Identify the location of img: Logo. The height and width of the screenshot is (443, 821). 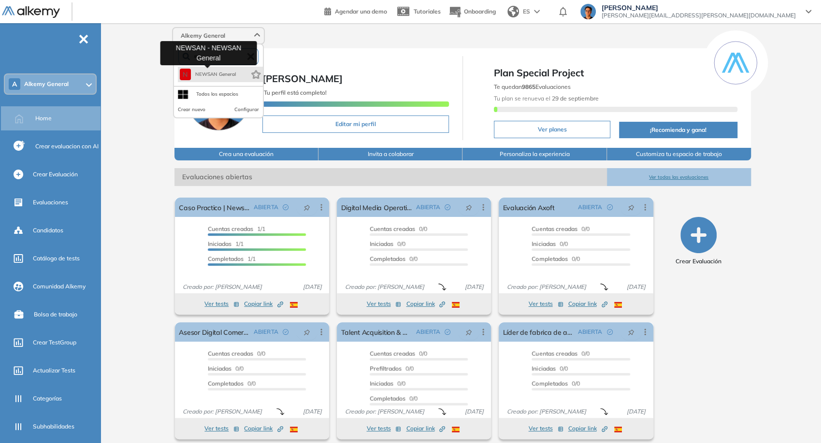
(31, 12).